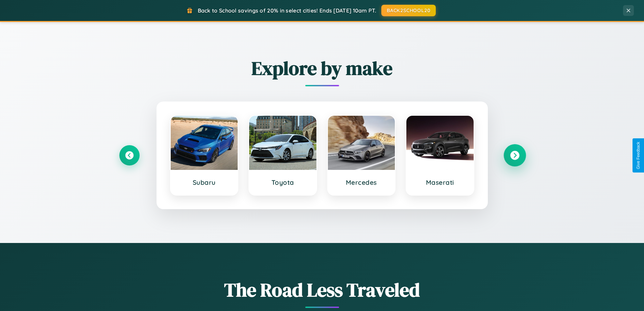  I want to click on h1: The Road Less Traveled, so click(322, 289).